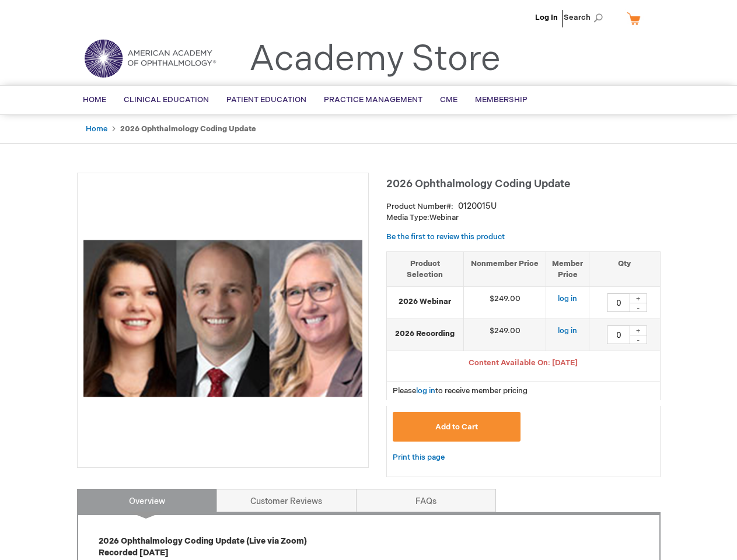  Describe the element at coordinates (445, 237) in the screenshot. I see `a: Be the first to review this product` at that location.